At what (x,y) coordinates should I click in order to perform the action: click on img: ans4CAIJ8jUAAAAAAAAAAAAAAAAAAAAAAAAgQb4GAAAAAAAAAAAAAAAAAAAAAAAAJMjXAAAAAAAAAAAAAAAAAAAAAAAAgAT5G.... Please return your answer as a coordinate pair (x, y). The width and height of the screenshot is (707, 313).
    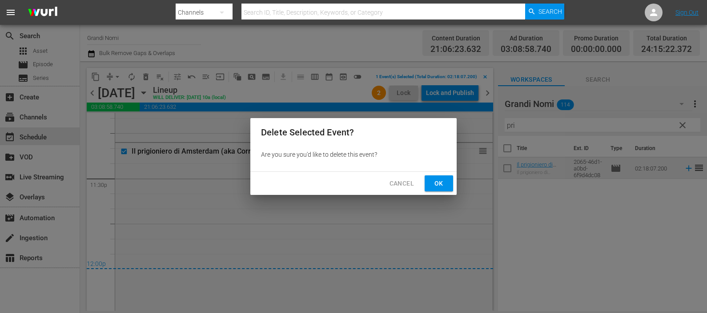
    Looking at the image, I should click on (43, 12).